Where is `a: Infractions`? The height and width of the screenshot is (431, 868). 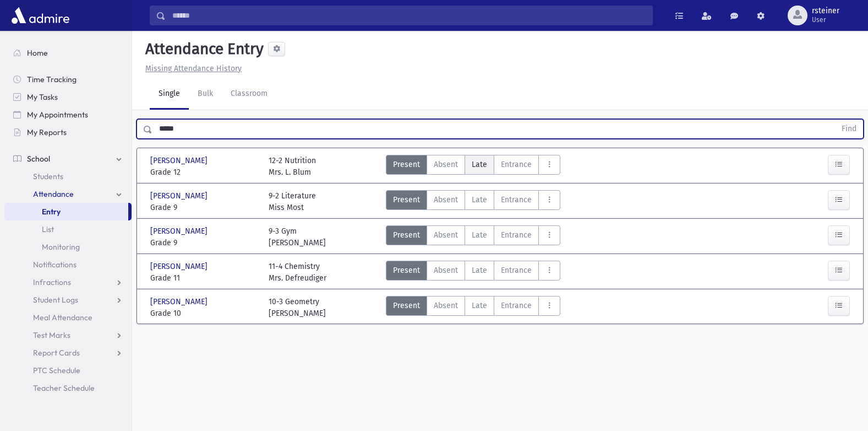 a: Infractions is located at coordinates (68, 282).